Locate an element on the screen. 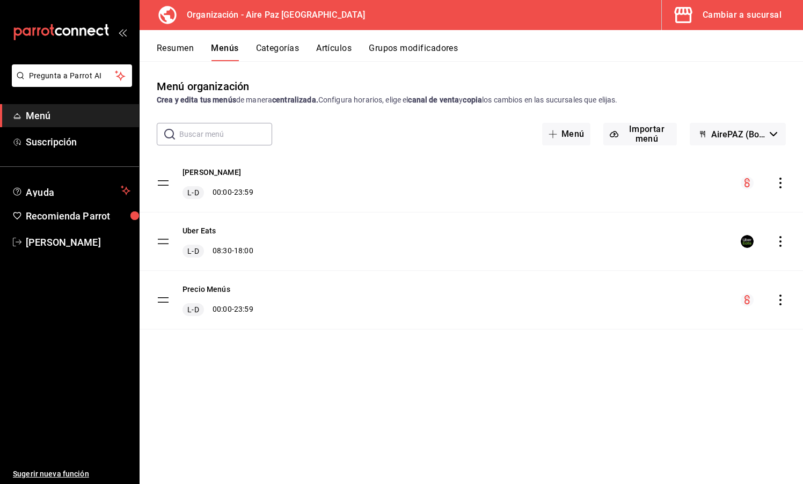  span: Suscripción is located at coordinates (78, 142).